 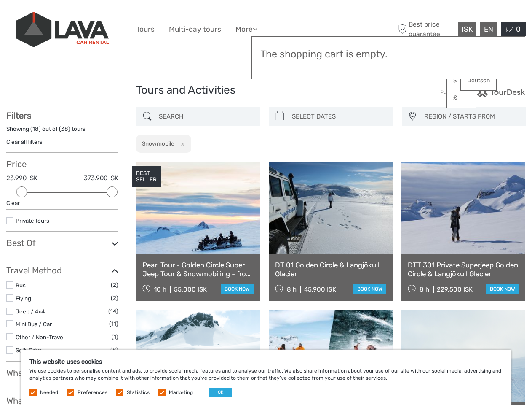 What do you see at coordinates (29, 350) in the screenshot?
I see `a: Self-Drive` at bounding box center [29, 350].